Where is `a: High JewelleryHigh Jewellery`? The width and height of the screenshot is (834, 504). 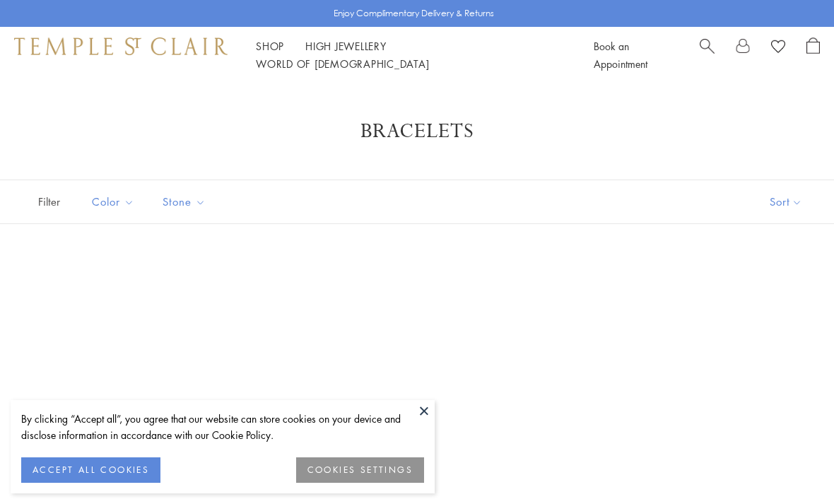 a: High JewelleryHigh Jewellery is located at coordinates (345, 46).